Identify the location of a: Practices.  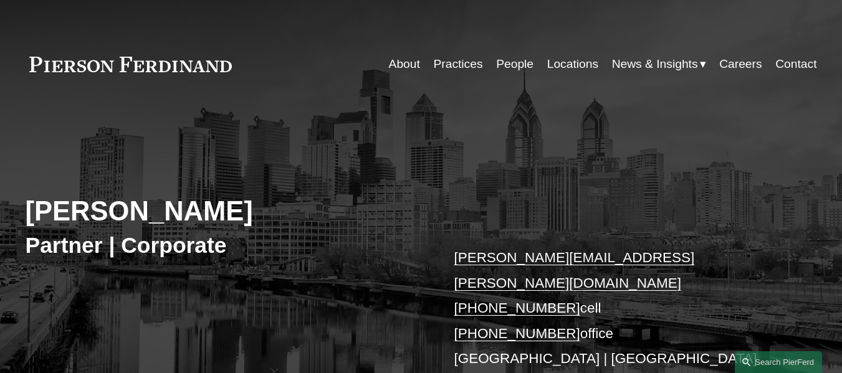
(458, 64).